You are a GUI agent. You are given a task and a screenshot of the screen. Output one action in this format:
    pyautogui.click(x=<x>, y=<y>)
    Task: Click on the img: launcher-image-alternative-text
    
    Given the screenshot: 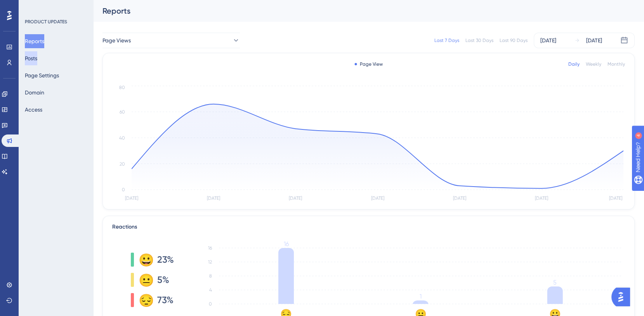 What is the action you would take?
    pyautogui.click(x=9, y=12)
    